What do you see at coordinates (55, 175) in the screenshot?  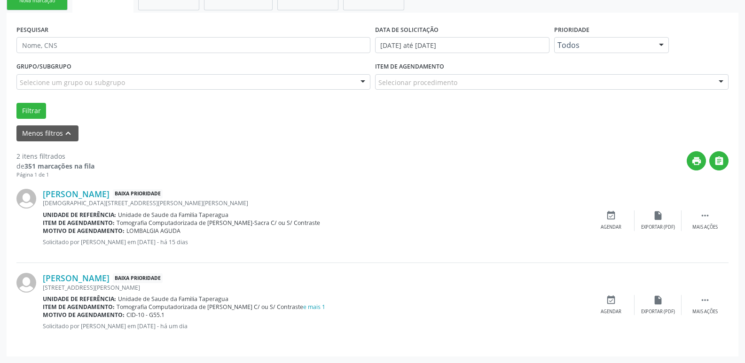 I see `div: Página 1 de 1` at bounding box center [55, 175].